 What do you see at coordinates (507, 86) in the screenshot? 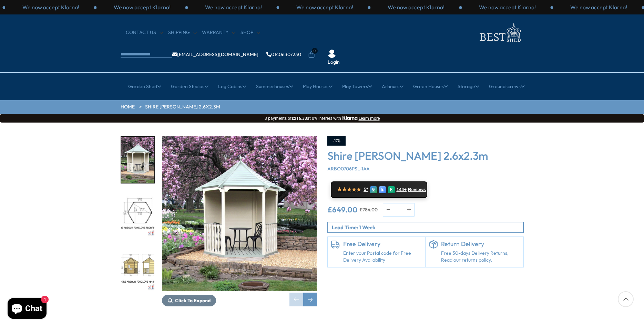
I see `a: Groundscrews` at bounding box center [507, 86].